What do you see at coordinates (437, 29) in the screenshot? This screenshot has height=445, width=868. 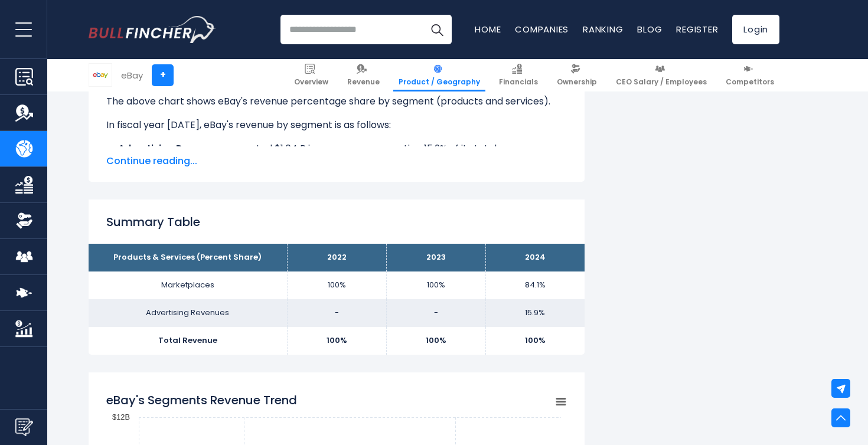 I see `button: Search` at bounding box center [437, 29].